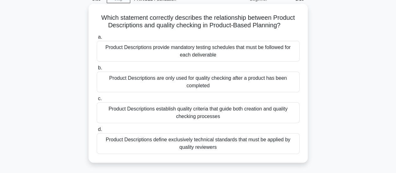 This screenshot has height=173, width=396. I want to click on h5: Which statement correctly describes the relationship between Product Descriptions and quality che..., so click(198, 22).